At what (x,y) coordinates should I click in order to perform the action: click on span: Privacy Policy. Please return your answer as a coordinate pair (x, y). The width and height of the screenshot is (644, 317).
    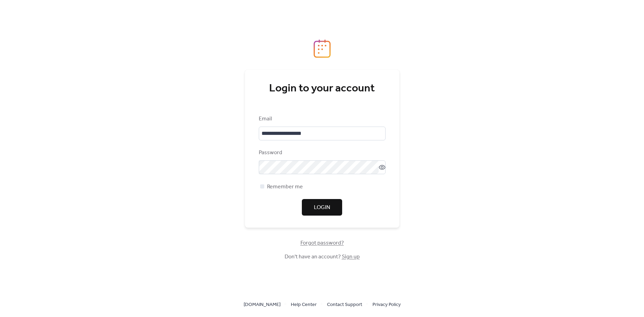
    Looking at the image, I should click on (387, 305).